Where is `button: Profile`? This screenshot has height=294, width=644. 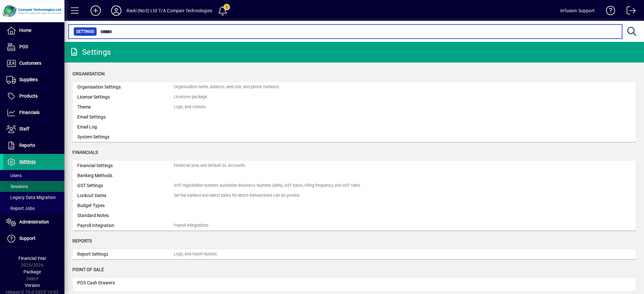 button: Profile is located at coordinates (116, 11).